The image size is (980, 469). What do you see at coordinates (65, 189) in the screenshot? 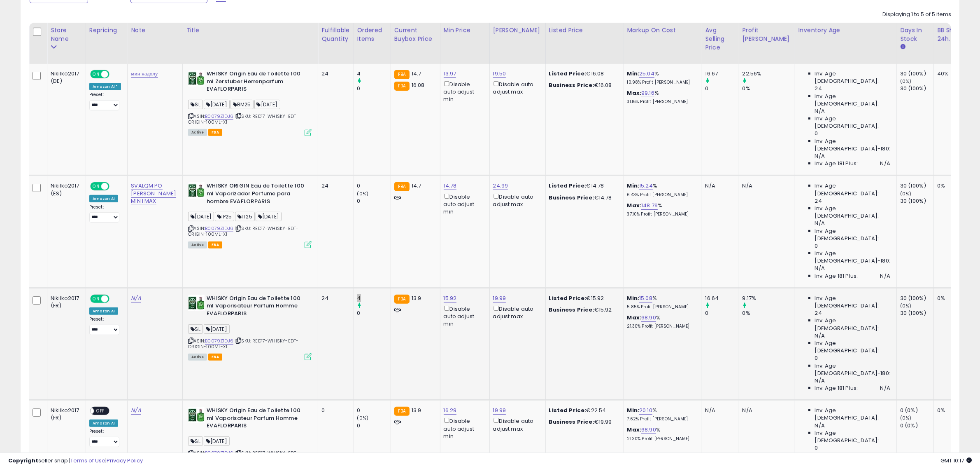
I see `div: Nikilko2017 (ES)` at bounding box center [65, 189].